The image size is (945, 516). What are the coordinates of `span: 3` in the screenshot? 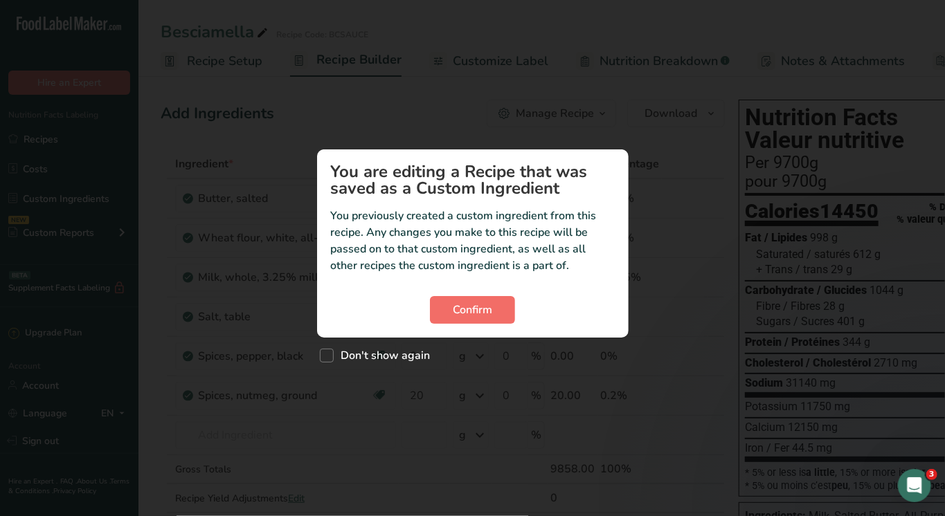 It's located at (932, 475).